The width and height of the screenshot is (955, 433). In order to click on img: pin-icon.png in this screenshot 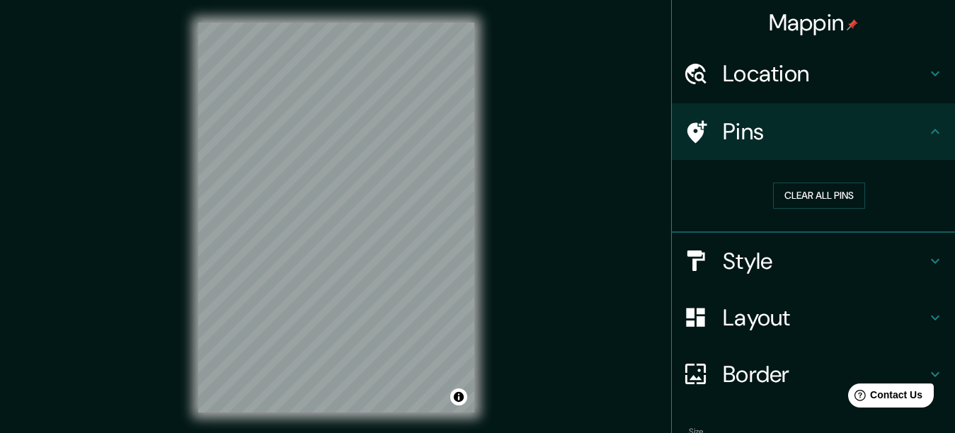, I will do `click(852, 25)`.